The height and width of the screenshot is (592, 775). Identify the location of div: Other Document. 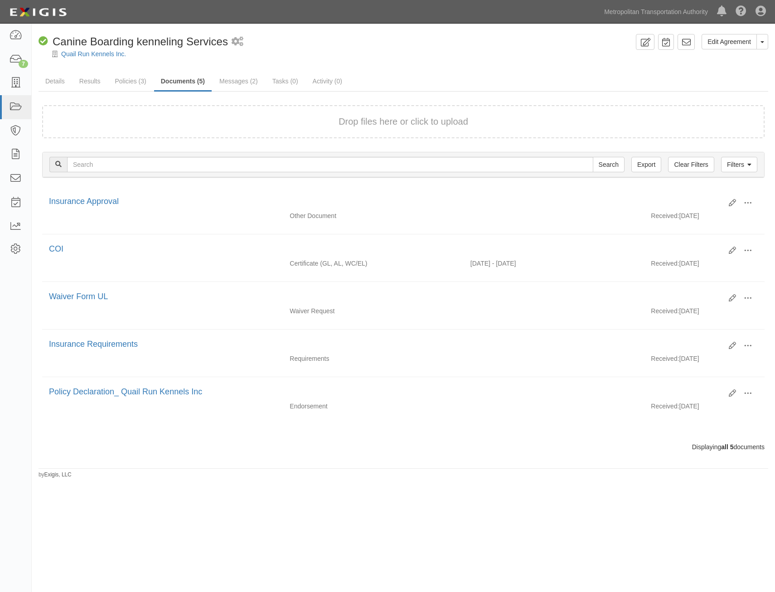
(373, 216).